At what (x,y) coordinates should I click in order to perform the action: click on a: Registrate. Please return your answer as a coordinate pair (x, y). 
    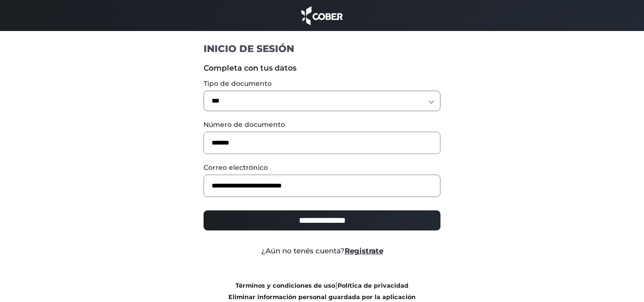
    Looking at the image, I should click on (363, 250).